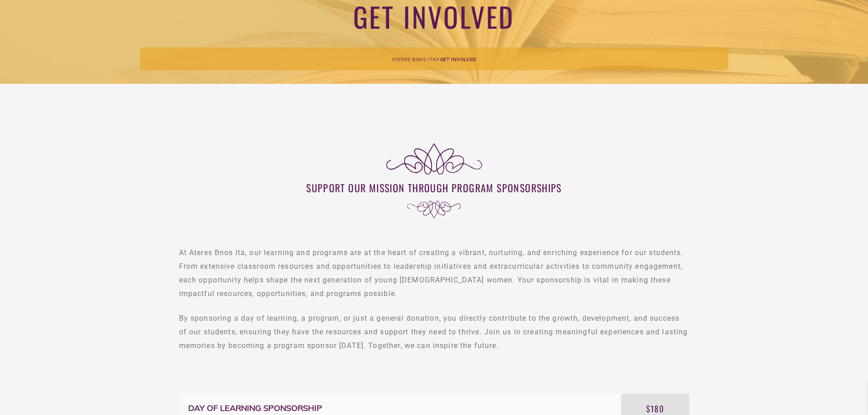 This screenshot has width=868, height=415. What do you see at coordinates (655, 409) in the screenshot?
I see `bdi: 180` at bounding box center [655, 409].